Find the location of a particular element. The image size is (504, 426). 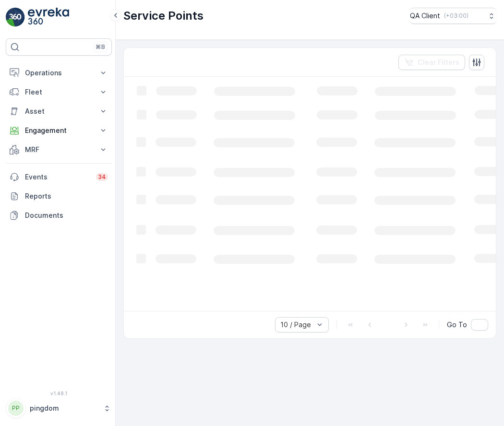

button: Clear Filters is located at coordinates (431, 62).